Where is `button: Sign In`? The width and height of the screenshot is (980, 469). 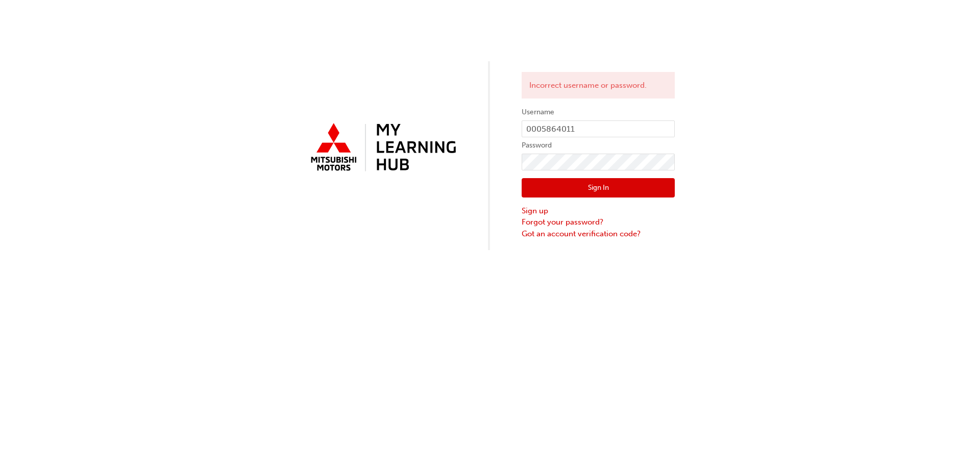
button: Sign In is located at coordinates (598, 188).